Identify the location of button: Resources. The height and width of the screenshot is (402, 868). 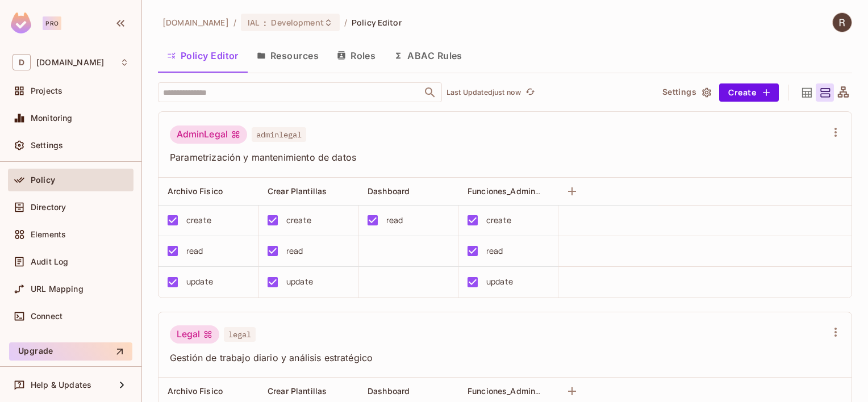
(288, 55).